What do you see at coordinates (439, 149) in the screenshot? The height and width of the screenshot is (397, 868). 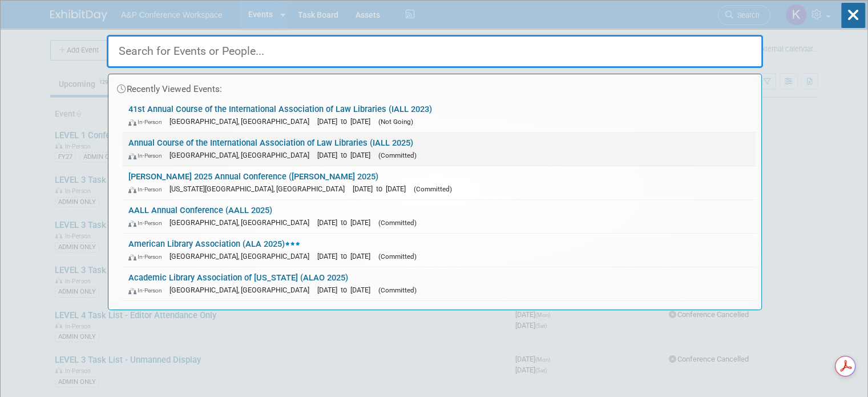 I see `a: Annual Course of the International Association of Law Libraries (IALL 2025) In-Person [GEOGRAPHIC...` at bounding box center [439, 149].